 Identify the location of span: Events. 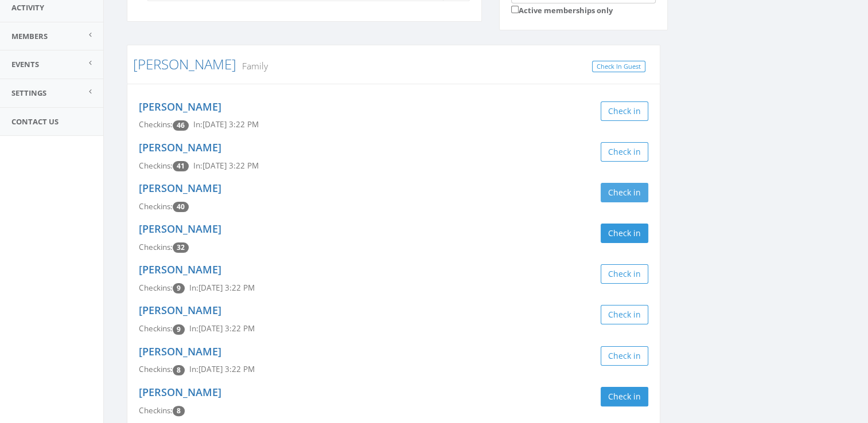
(25, 64).